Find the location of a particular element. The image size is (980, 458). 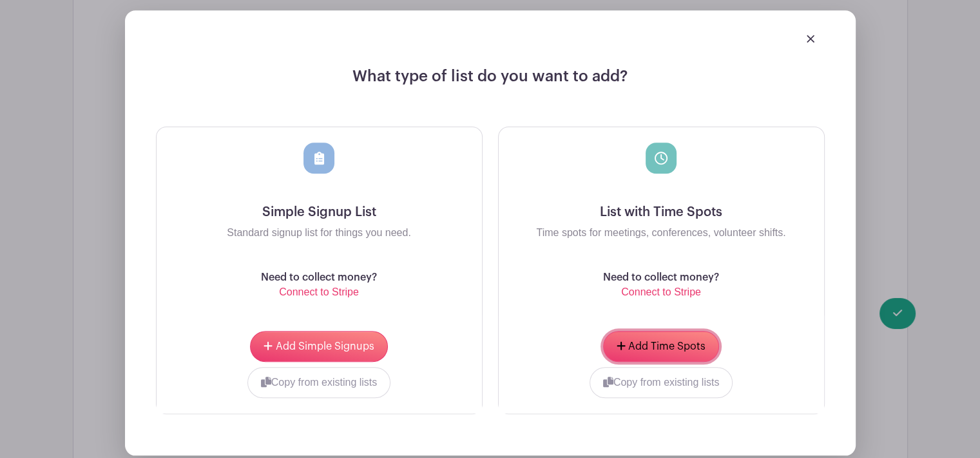

p: Time spots for meetings, conferences, volunteer shifts. is located at coordinates (661, 233).